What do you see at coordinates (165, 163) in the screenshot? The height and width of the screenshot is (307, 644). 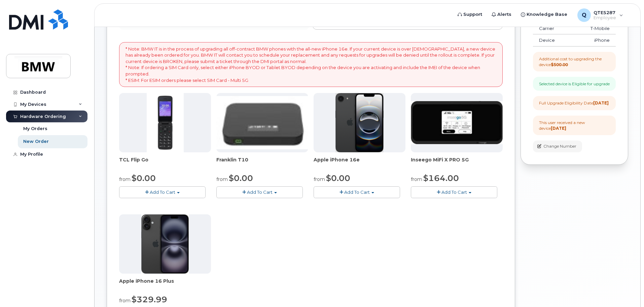 I see `div: TCL Flip Go` at bounding box center [165, 163].